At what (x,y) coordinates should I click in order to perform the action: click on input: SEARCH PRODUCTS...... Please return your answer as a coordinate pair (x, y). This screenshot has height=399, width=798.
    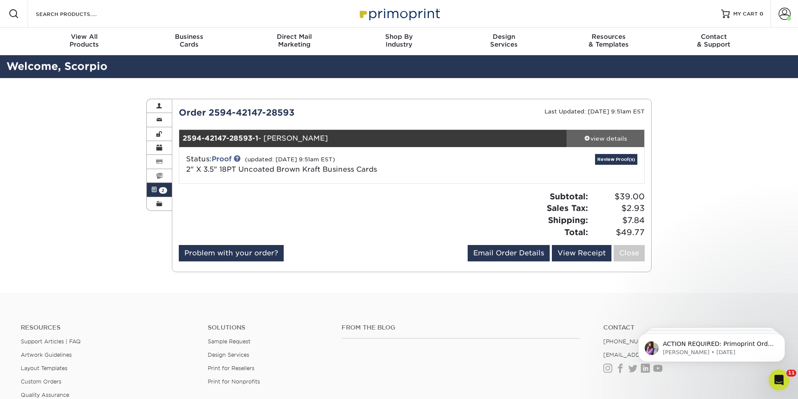
    Looking at the image, I should click on (77, 14).